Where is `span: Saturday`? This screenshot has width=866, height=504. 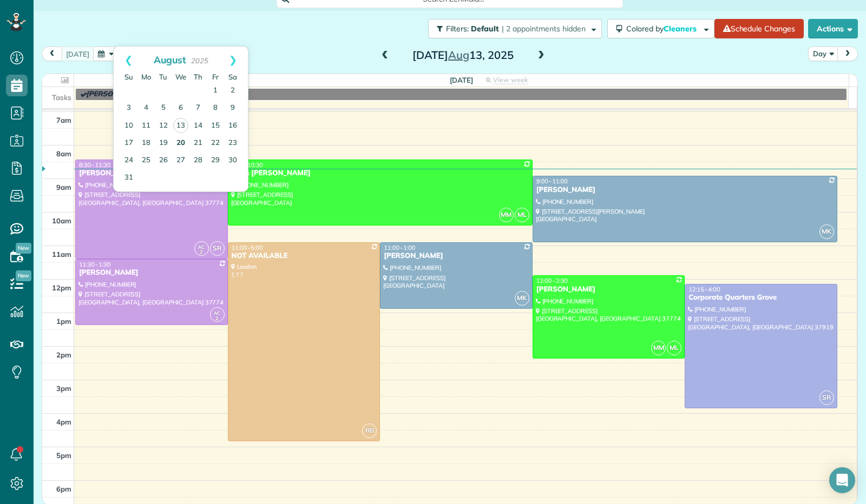 span: Saturday is located at coordinates (233, 76).